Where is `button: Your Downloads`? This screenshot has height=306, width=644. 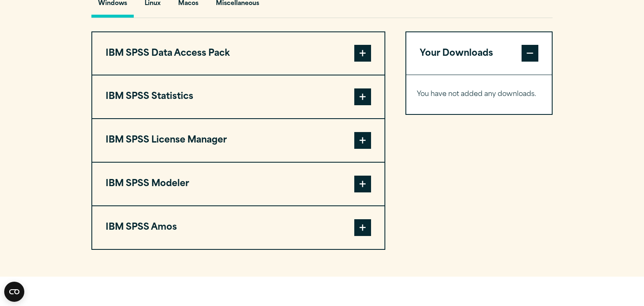
button: Your Downloads is located at coordinates (479, 54).